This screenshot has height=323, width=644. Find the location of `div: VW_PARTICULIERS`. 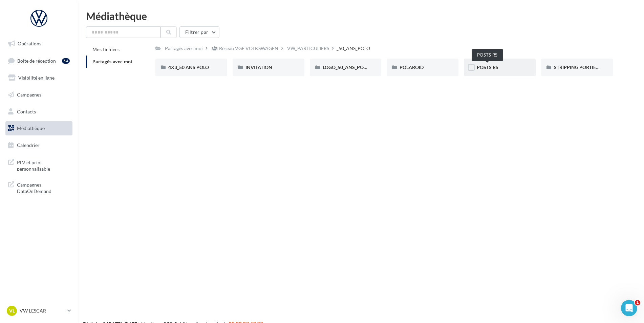

div: VW_PARTICULIERS is located at coordinates (308, 49).